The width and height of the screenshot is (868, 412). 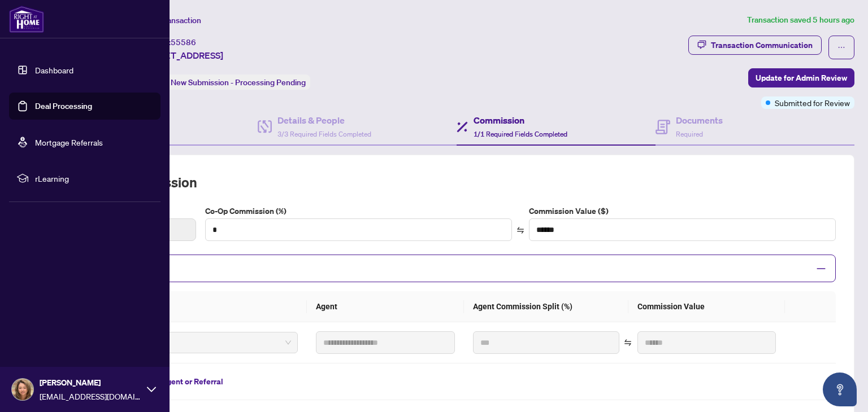 I want to click on span: 1/1 Required Fields Completed, so click(x=520, y=134).